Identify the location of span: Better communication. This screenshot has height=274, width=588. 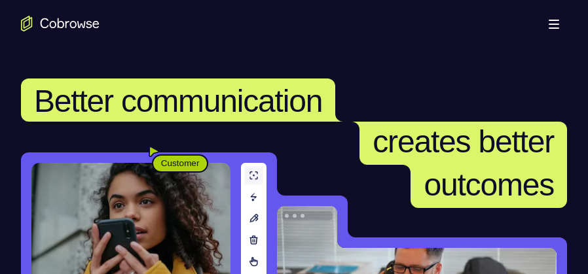
(178, 101).